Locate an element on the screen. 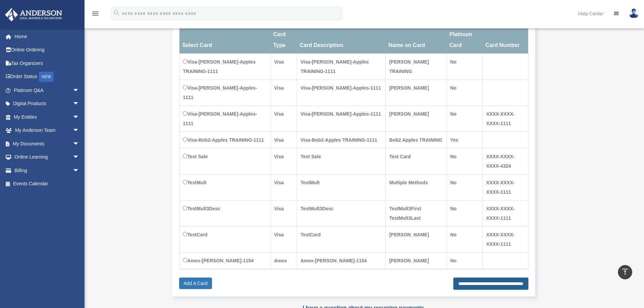  a: My Entitiesarrow_drop_down is located at coordinates (47, 117).